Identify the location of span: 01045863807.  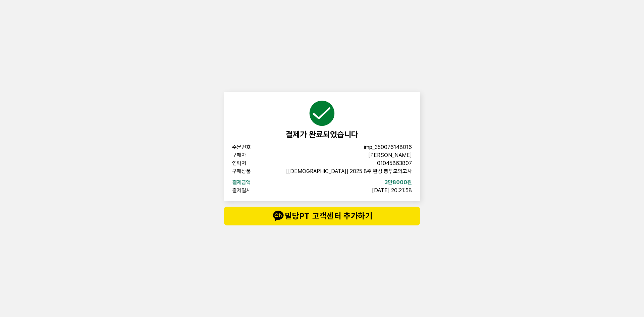
(394, 163).